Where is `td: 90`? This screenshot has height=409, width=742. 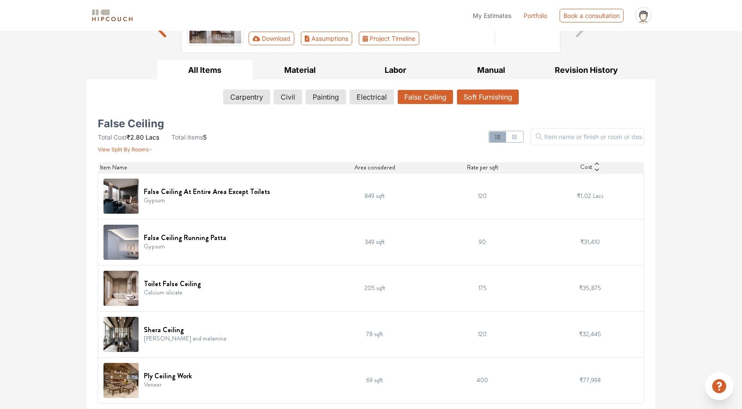
td: 90 is located at coordinates (482, 242).